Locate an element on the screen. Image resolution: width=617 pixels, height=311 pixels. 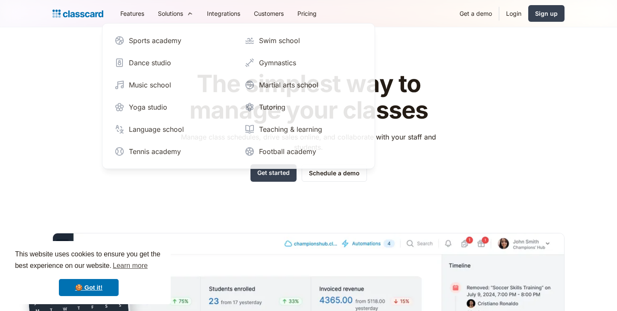
a: Music school is located at coordinates (173, 85).